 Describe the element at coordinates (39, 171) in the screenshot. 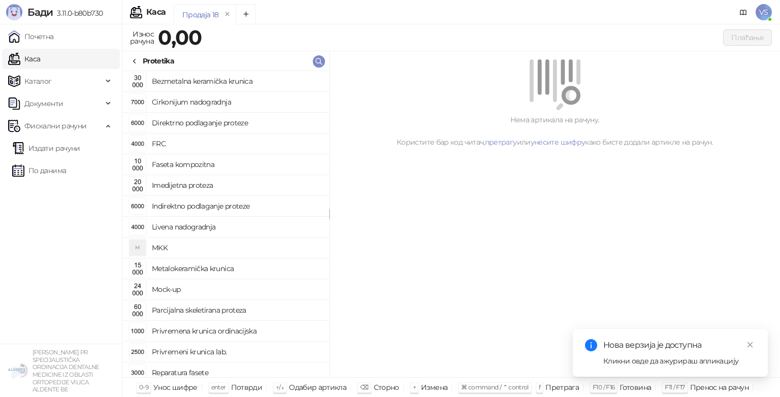

I see `a: По данима` at that location.